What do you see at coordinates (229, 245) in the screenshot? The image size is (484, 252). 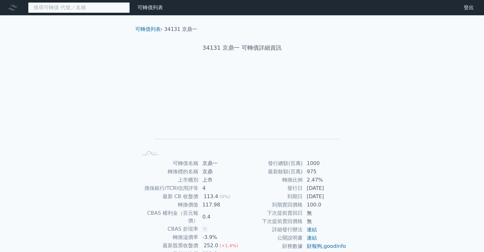 I see `span: (+1.4%)` at bounding box center [229, 245].